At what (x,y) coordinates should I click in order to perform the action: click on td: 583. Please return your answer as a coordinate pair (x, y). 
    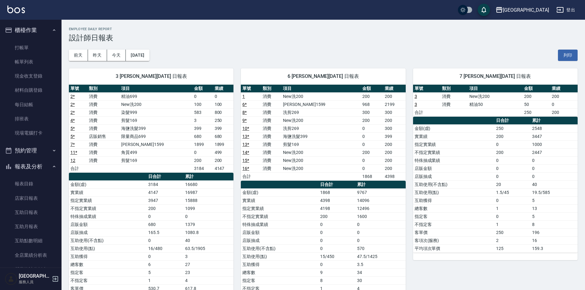
    Looking at the image, I should click on (203, 112).